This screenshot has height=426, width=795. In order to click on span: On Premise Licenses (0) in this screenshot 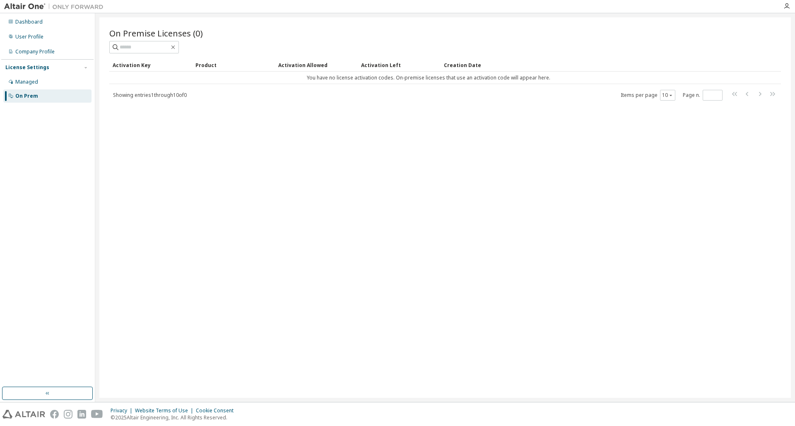, I will do `click(156, 33)`.